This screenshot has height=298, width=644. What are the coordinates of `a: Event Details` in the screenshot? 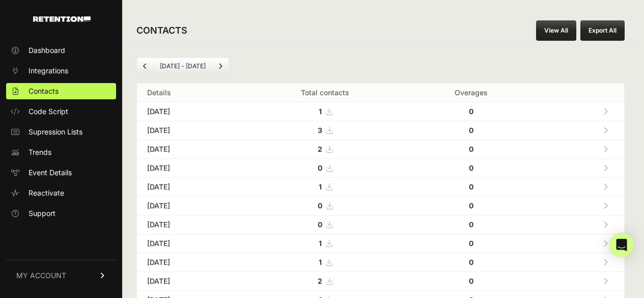 It's located at (61, 173).